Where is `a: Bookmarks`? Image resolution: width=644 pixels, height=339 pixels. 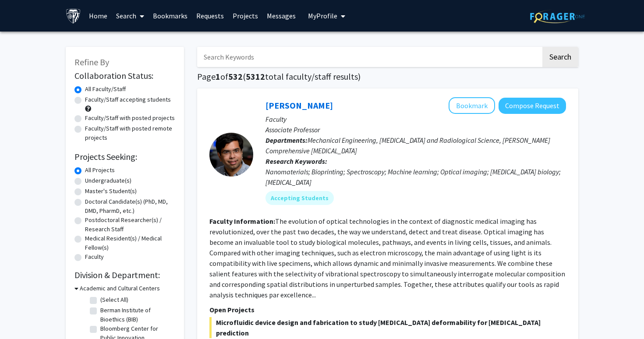 a: Bookmarks is located at coordinates (170, 16).